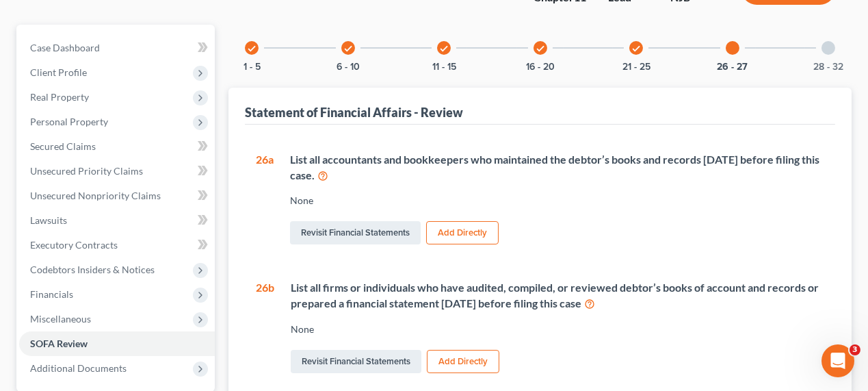  I want to click on span: Unsecured Nonpriority Claims, so click(95, 195).